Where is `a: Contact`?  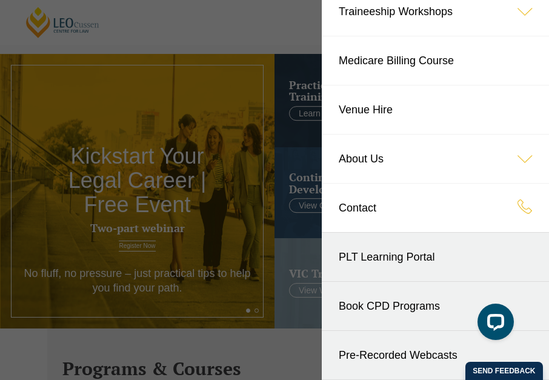 a: Contact is located at coordinates (435, 208).